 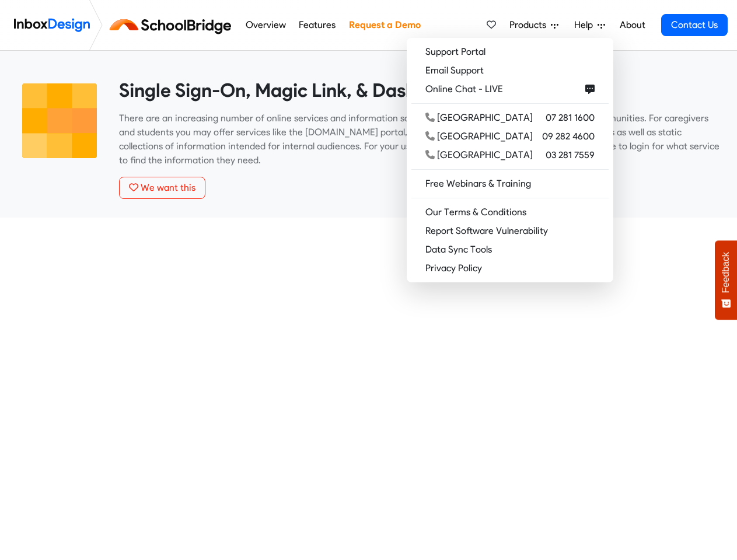 What do you see at coordinates (586, 25) in the screenshot?
I see `span: Help` at bounding box center [586, 25].